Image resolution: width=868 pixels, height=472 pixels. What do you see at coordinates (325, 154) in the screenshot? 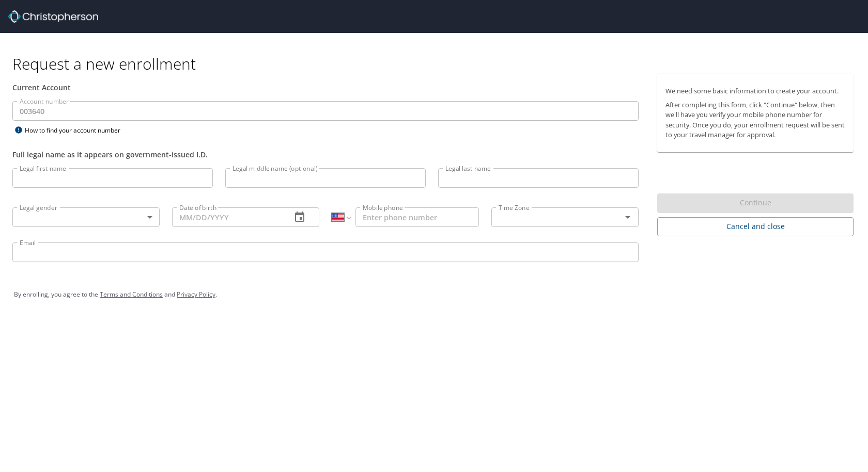
I see `div: Full legal name as it appears on government-issued I.D.` at bounding box center [325, 154].